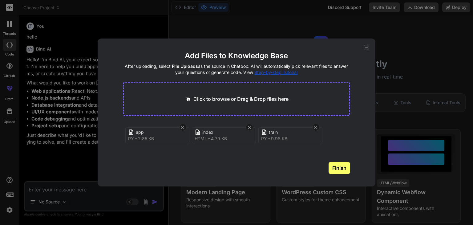 The image size is (473, 225). I want to click on span: 9.98 KB, so click(279, 139).